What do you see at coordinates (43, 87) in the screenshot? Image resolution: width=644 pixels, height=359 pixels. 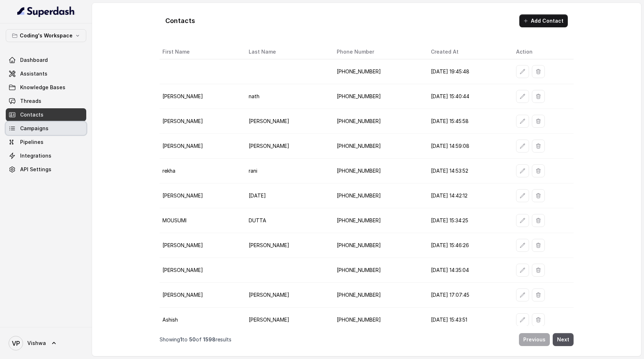 I see `span: Knowledge Bases` at bounding box center [43, 87].